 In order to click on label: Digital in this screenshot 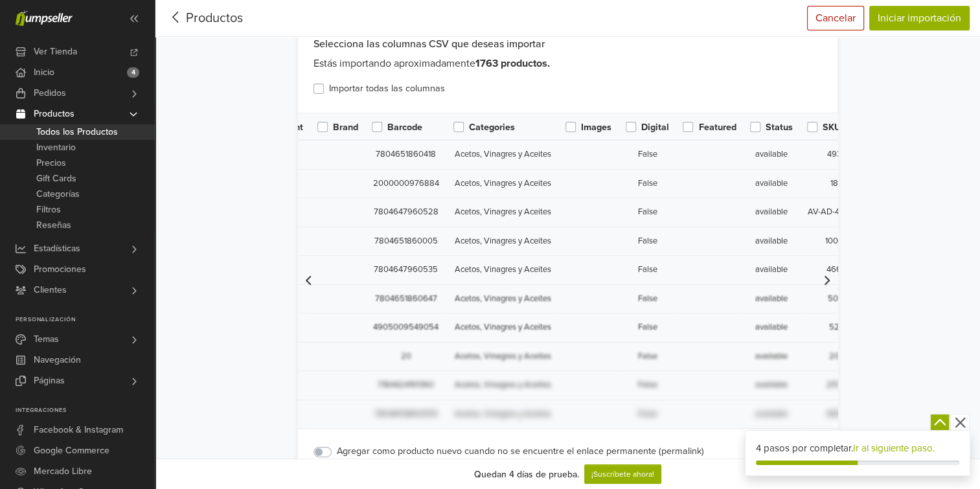, I will do `click(655, 128)`.